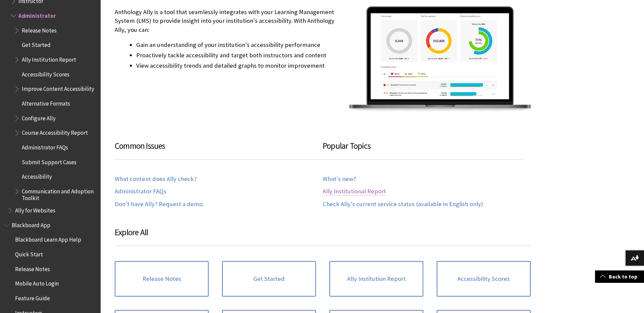  What do you see at coordinates (354, 191) in the screenshot?
I see `a: Ally Institutional Report` at bounding box center [354, 191].